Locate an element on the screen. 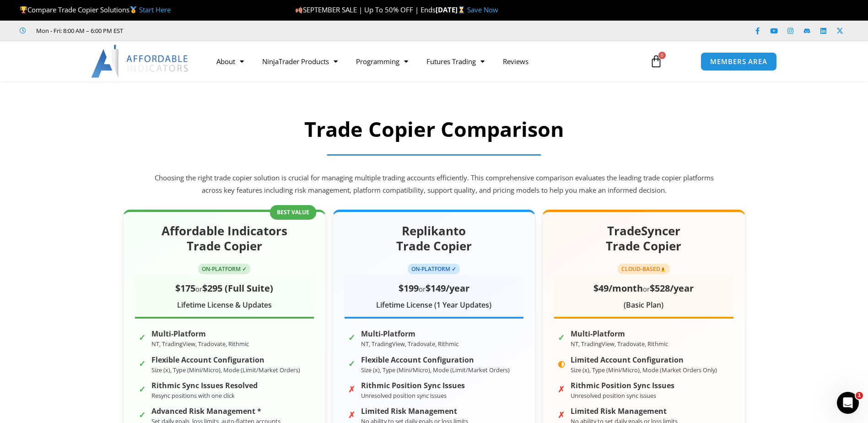 This screenshot has width=868, height=423. div: (Basic Plan) is located at coordinates (643, 305).